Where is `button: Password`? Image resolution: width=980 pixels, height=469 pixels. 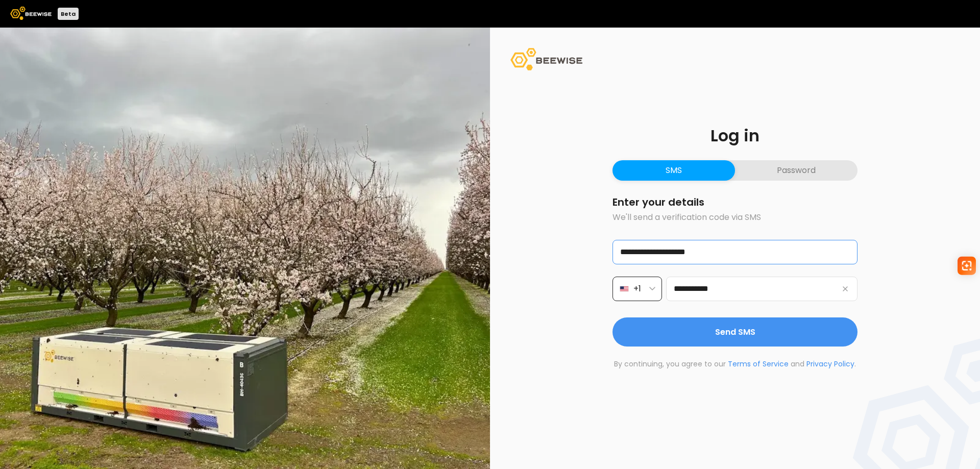 button: Password is located at coordinates (797, 171).